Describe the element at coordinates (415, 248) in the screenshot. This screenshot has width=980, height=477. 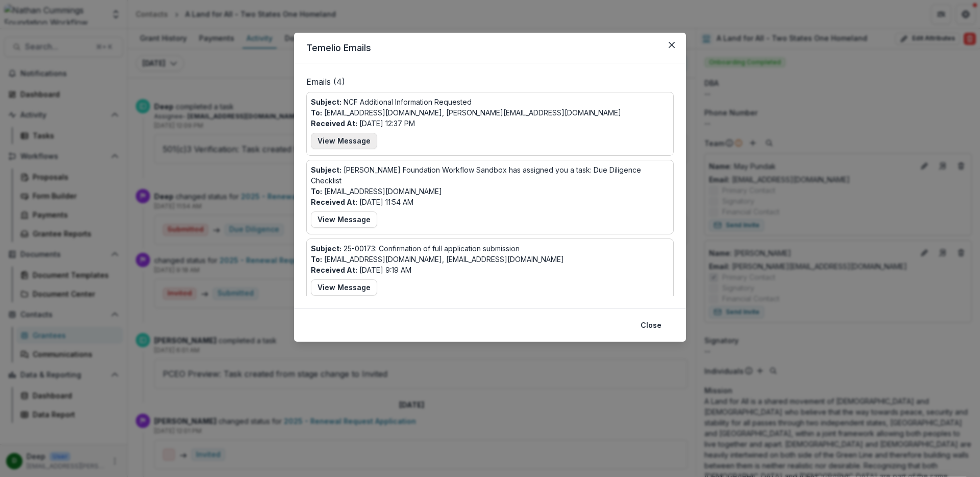
I see `p: 25-00173: Confirmation of full application submission` at that location.